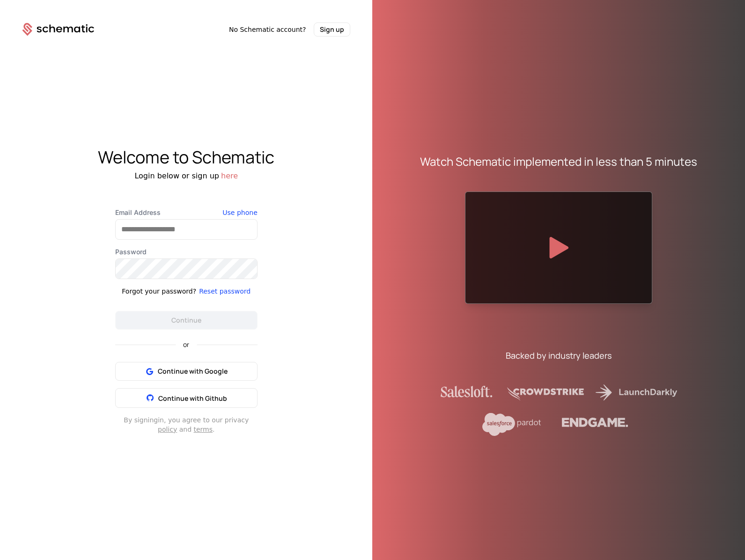 The image size is (745, 560). I want to click on span: No Schematic account?, so click(267, 29).